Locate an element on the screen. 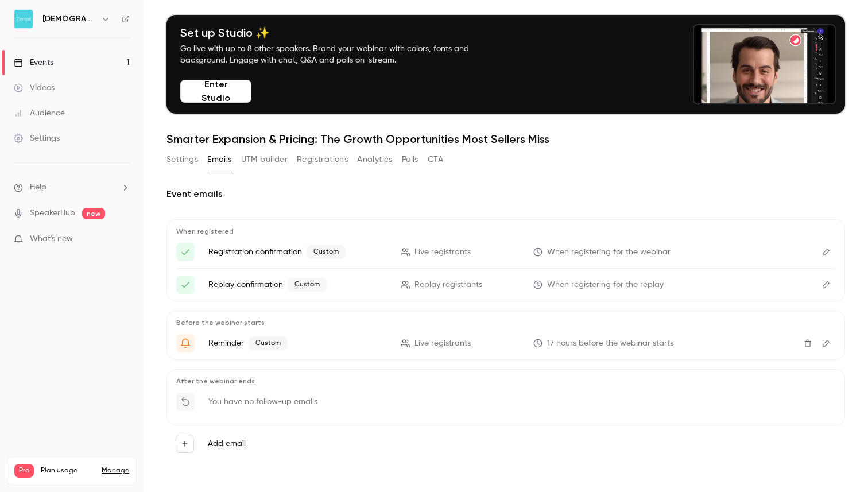 This screenshot has width=868, height=492. button: Delete is located at coordinates (808, 343).